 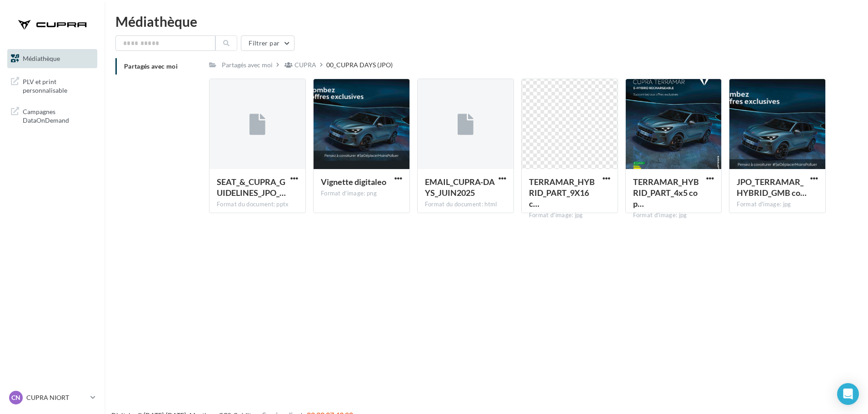 What do you see at coordinates (465, 204) in the screenshot?
I see `div: Format du document: html` at bounding box center [465, 204].